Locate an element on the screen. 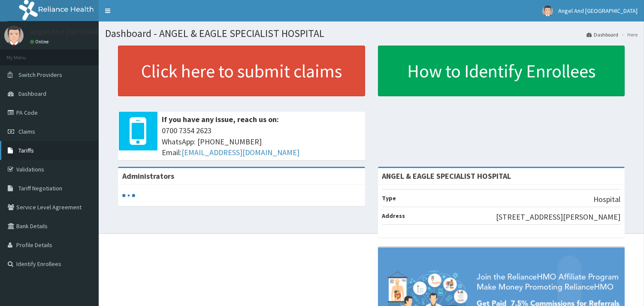 Image resolution: width=644 pixels, height=306 pixels. b: Type is located at coordinates (389, 198).